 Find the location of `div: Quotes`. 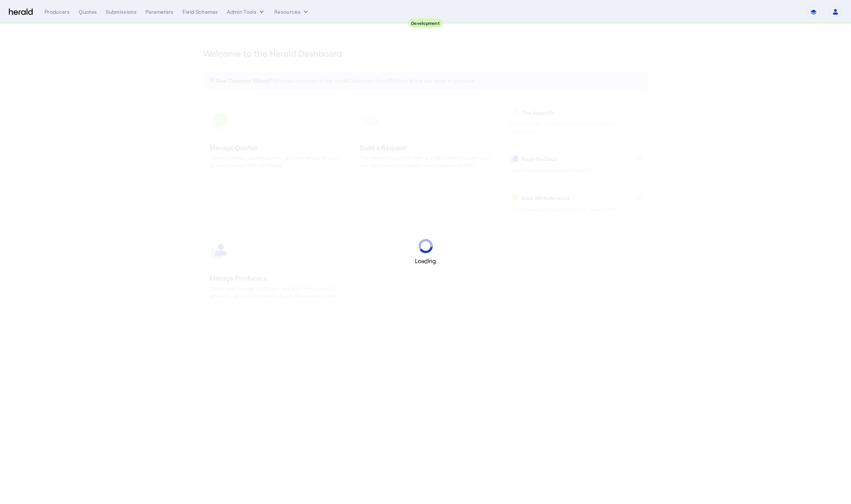

div: Quotes is located at coordinates (88, 12).